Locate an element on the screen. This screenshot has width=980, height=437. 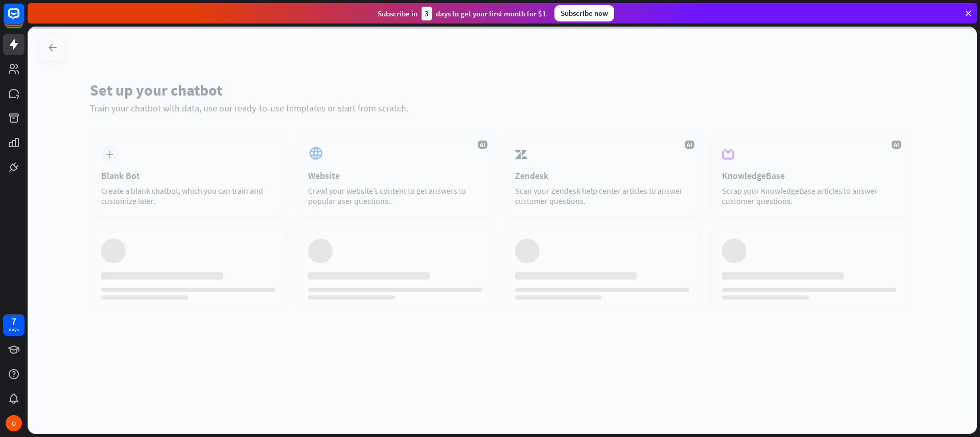
div: Subscribe in days to get your first month for $1 is located at coordinates (462, 13).